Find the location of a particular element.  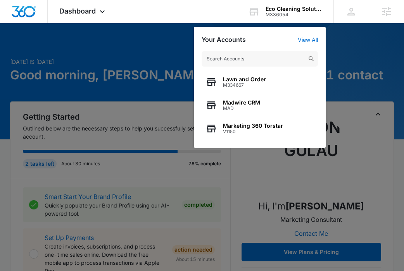

span: MAD is located at coordinates (242, 109).